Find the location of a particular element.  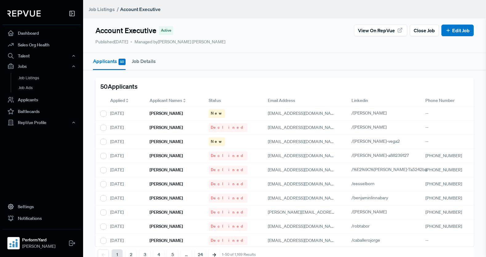

strong: Account Executive is located at coordinates (140, 9).